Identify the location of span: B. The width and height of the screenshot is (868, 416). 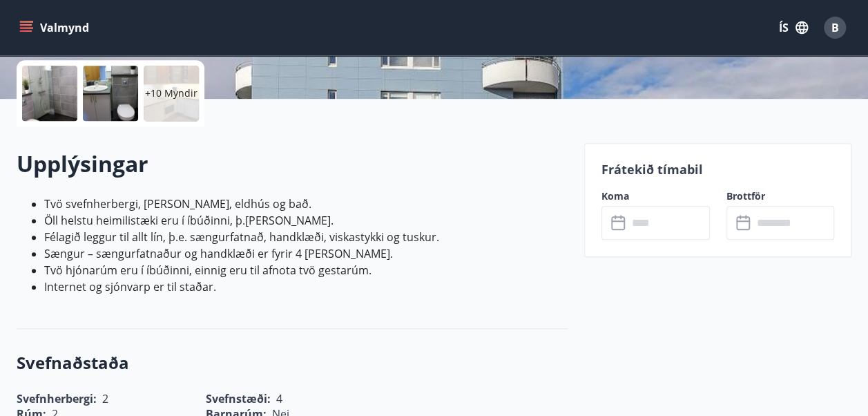
(835, 27).